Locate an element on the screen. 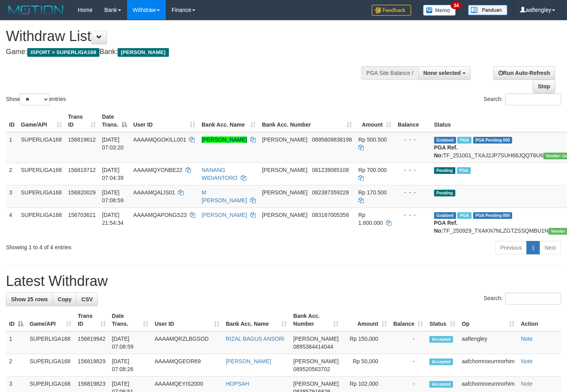 The image size is (567, 392). span: AAAAMQAPONGS23 is located at coordinates (160, 215).